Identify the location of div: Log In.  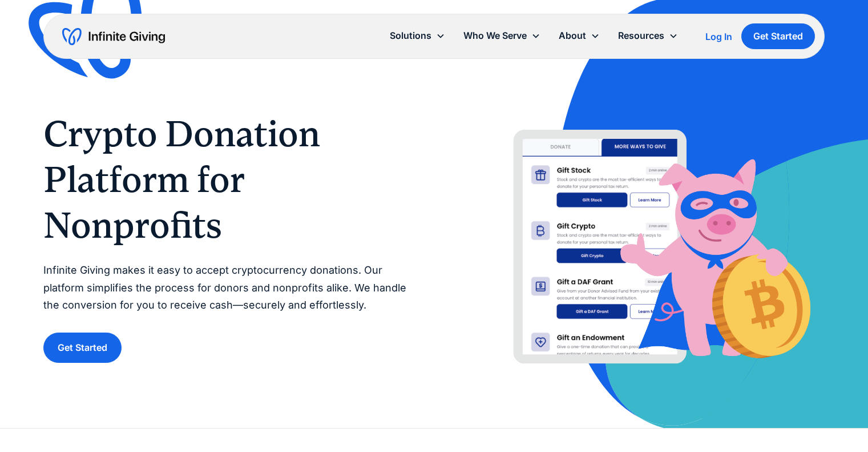
(719, 37).